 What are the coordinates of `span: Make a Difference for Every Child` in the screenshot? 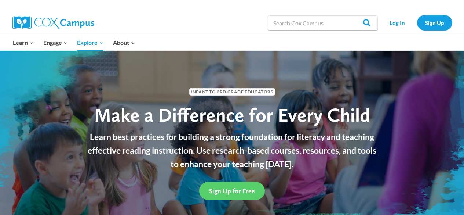 It's located at (232, 115).